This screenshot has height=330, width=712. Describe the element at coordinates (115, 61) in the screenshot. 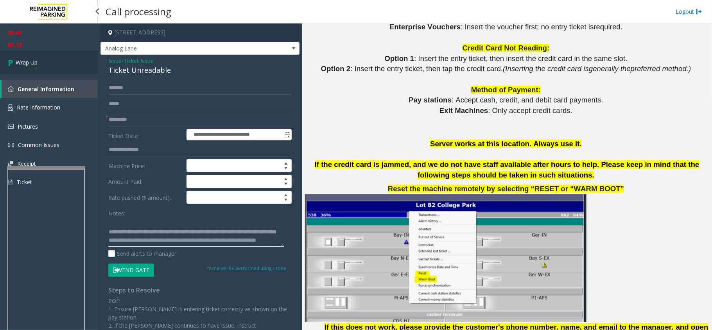

I see `span: Issue` at that location.